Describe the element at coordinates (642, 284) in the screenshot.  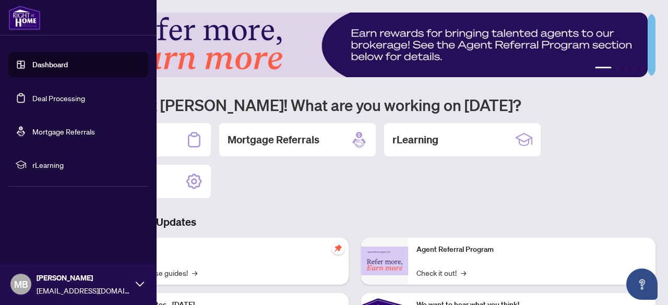
I see `button: Open asap` at that location.